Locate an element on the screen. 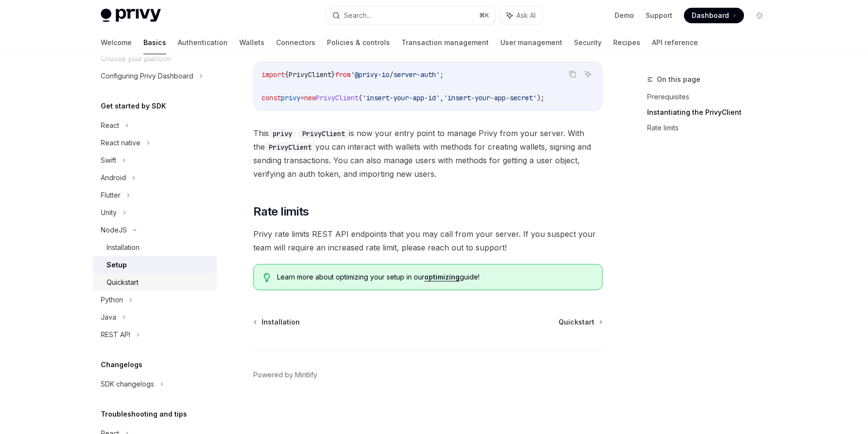 This screenshot has width=868, height=434. div: Python is located at coordinates (112, 300).